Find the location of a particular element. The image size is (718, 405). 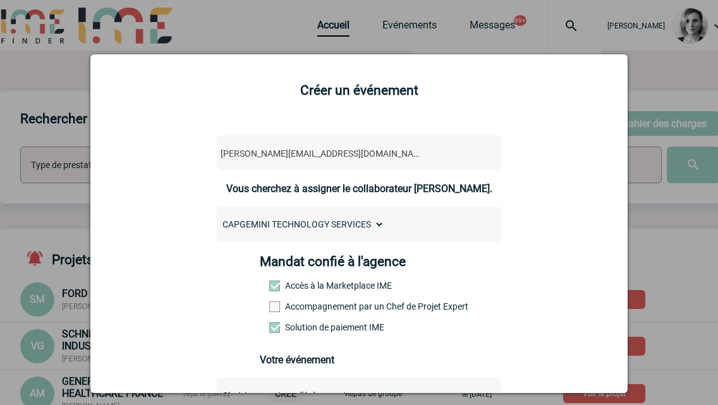

span: mathilde.noppe@capgemini.com is located at coordinates (326, 154).